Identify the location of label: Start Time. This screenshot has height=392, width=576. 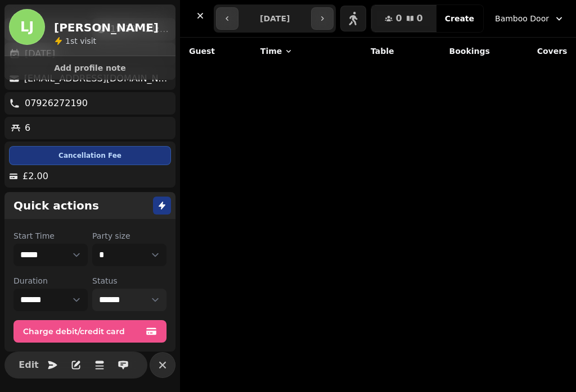
(51, 236).